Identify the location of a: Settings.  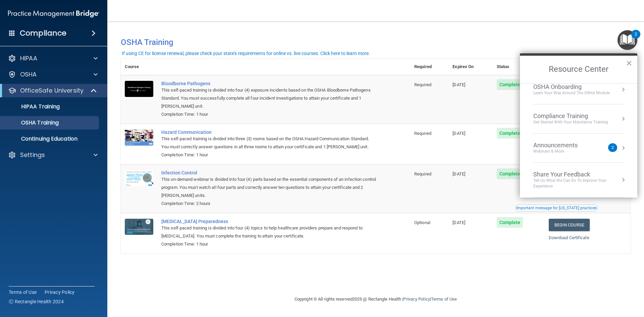
(53, 155).